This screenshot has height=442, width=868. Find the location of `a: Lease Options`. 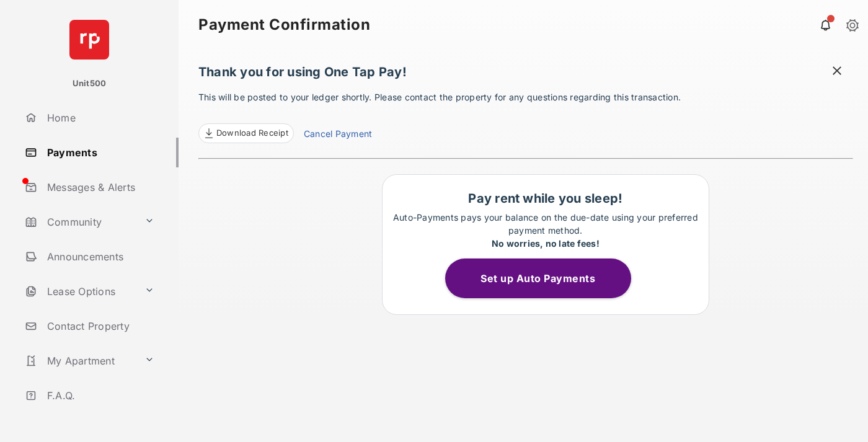

a: Lease Options is located at coordinates (80, 291).